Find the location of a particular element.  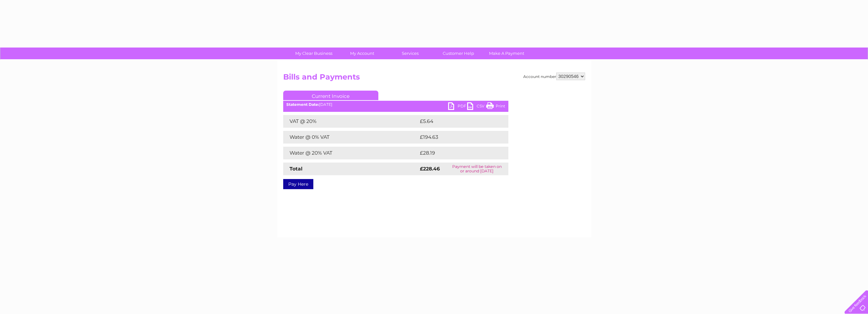

a: Print is located at coordinates (495, 107).